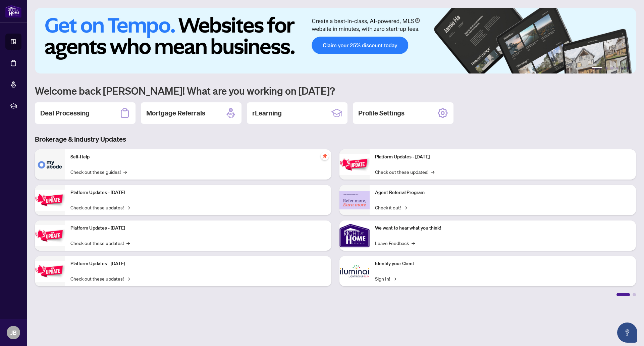  What do you see at coordinates (395, 243) in the screenshot?
I see `a: Leave Feedback→` at bounding box center [395, 243].